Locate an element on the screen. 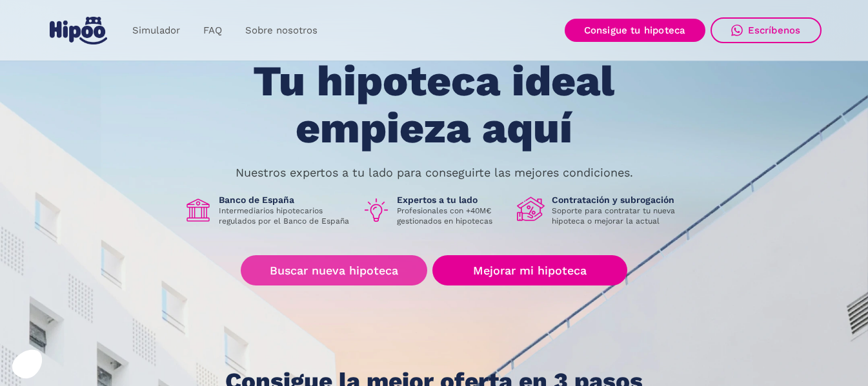 The image size is (868, 386). h1: Contratación y subrogación is located at coordinates (618, 199).